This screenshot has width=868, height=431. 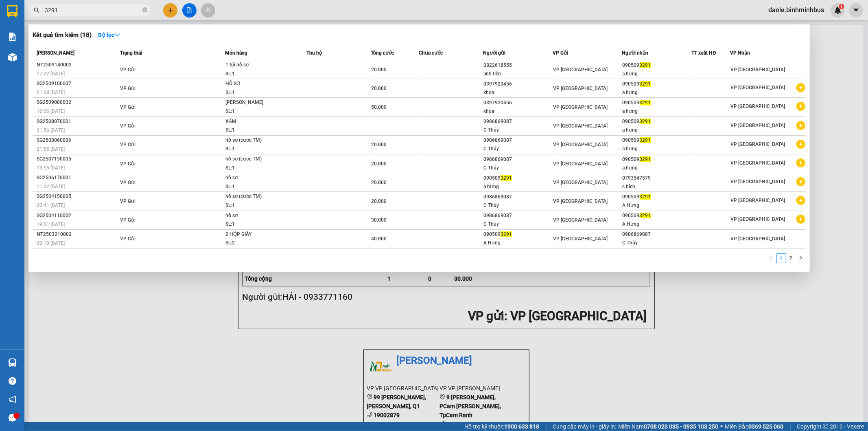 What do you see at coordinates (379, 107) in the screenshot?
I see `span: 50.000` at bounding box center [379, 107].